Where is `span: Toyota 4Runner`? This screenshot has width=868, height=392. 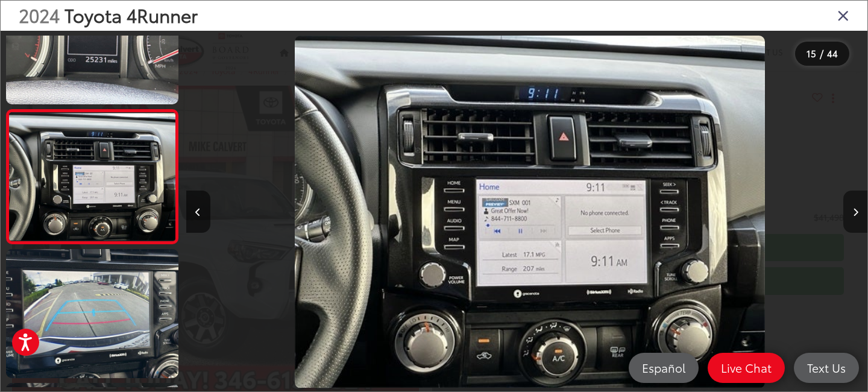 span: Toyota 4Runner is located at coordinates (131, 15).